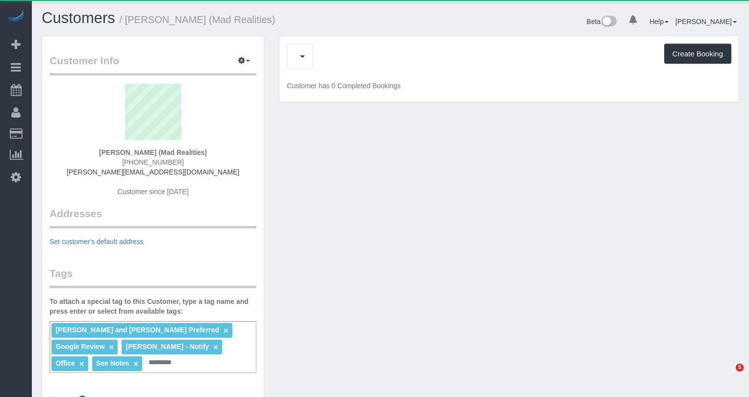 The image size is (749, 397). Describe the element at coordinates (609, 22) in the screenshot. I see `img: New interface` at that location.